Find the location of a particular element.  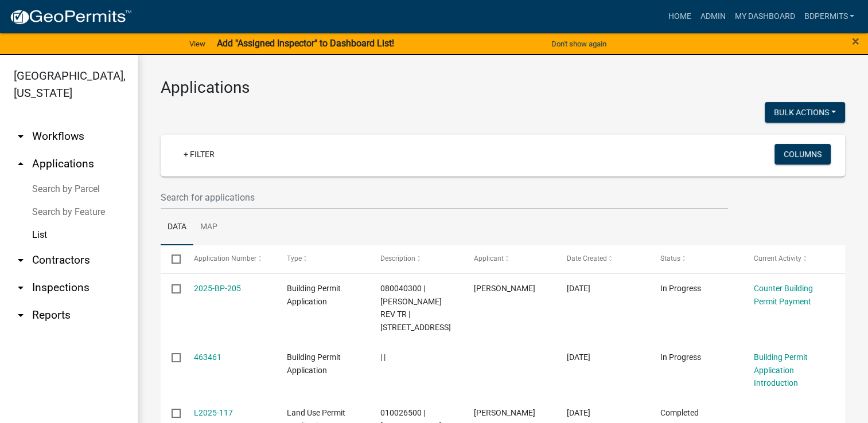

a: + Filter is located at coordinates (199, 154).